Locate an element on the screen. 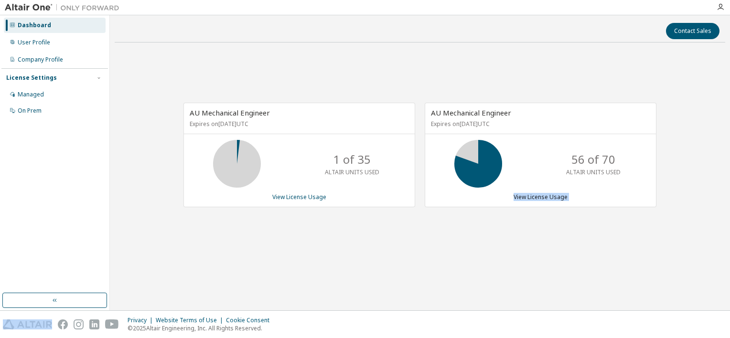 The width and height of the screenshot is (730, 338). img: youtube.svg is located at coordinates (112, 324).